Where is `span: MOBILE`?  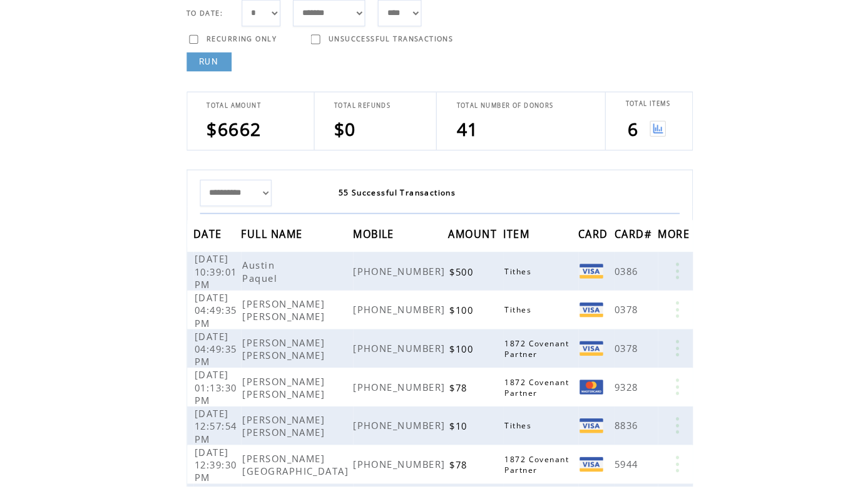 span: MOBILE is located at coordinates (372, 242).